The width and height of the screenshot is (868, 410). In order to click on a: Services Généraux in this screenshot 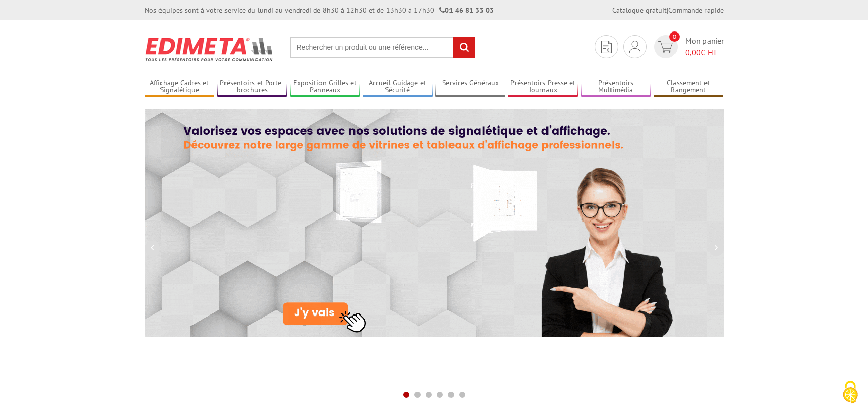, I will do `click(470, 87)`.